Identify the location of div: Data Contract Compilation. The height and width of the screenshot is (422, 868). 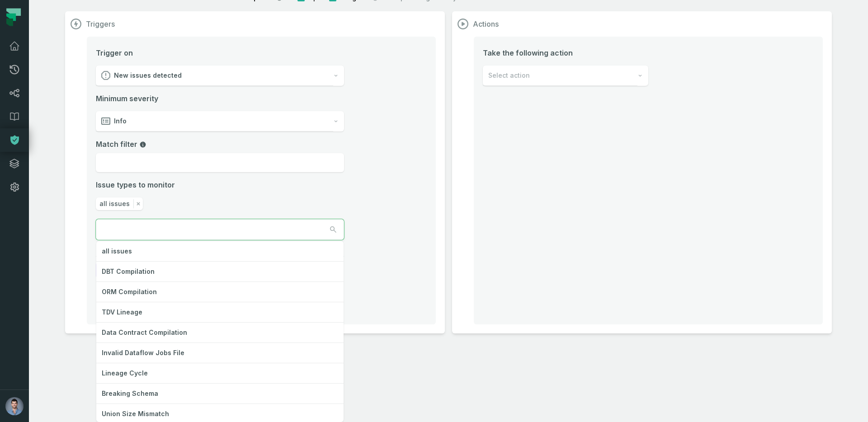
(219, 333).